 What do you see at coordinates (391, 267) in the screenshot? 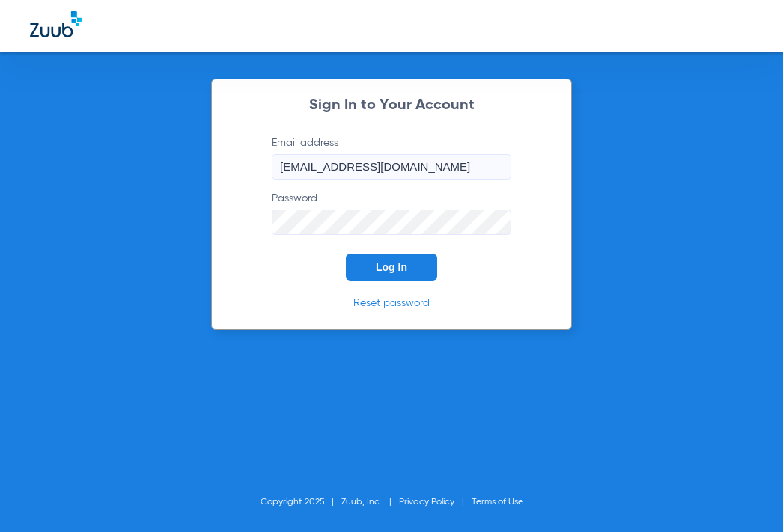
I see `span: Log In` at bounding box center [391, 267].